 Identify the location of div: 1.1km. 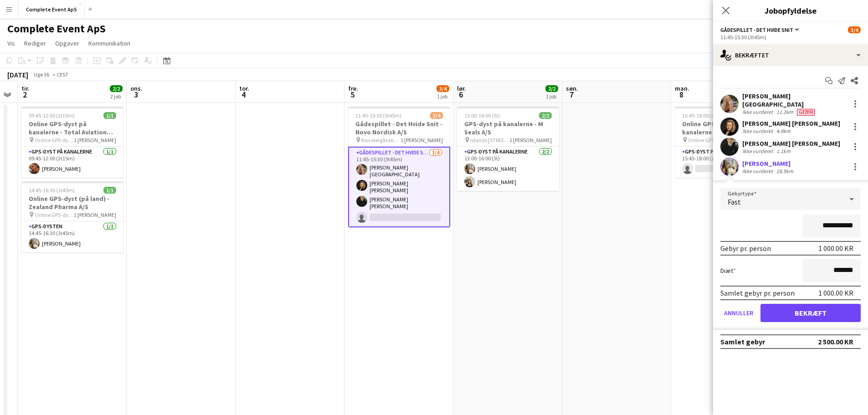
(783, 151).